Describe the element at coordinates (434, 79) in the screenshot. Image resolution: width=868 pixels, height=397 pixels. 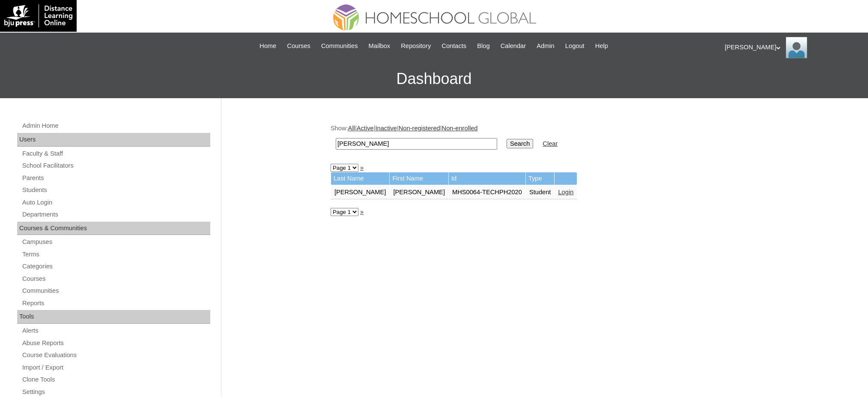
I see `h3: Dashboard` at that location.